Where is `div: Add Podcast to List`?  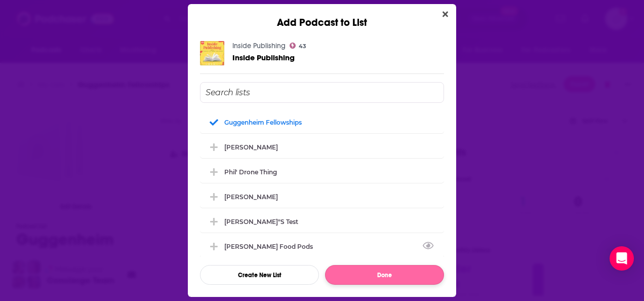
div: Add Podcast to List is located at coordinates (322, 16).